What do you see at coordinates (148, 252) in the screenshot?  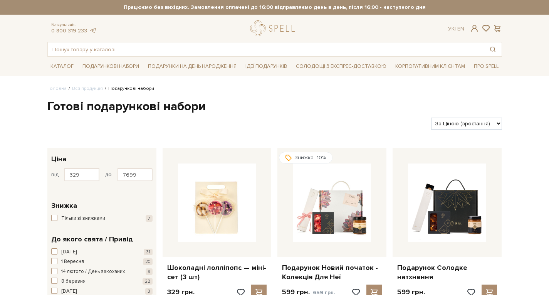 I see `span: 31` at bounding box center [148, 252].